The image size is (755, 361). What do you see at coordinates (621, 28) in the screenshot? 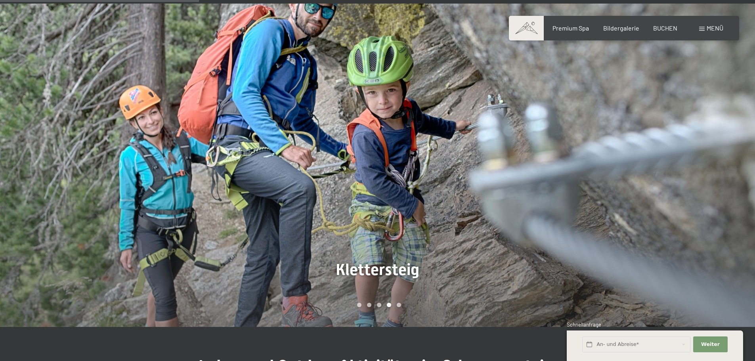
I see `span: Bildergalerie` at bounding box center [621, 28].